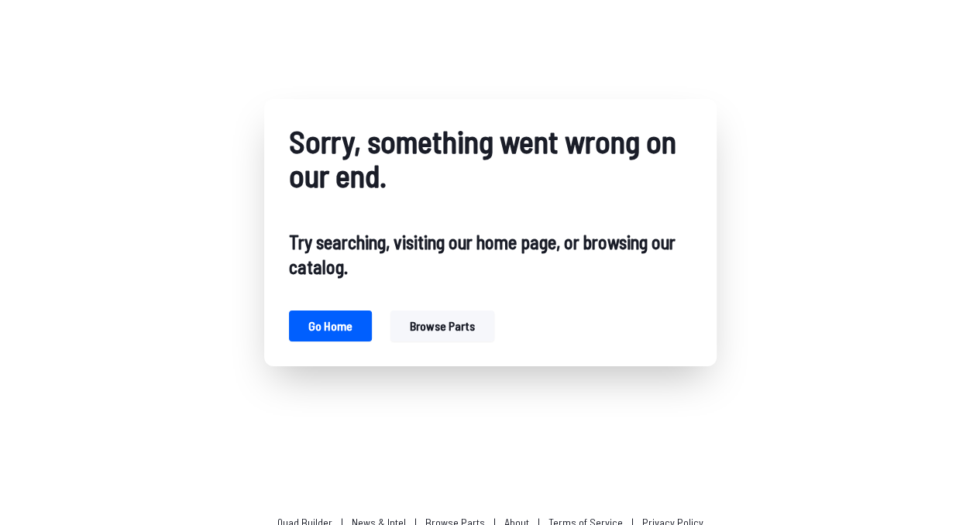 This screenshot has width=980, height=525. What do you see at coordinates (491, 158) in the screenshot?
I see `h1: Sorry, something went wrong on our end.` at bounding box center [491, 158].